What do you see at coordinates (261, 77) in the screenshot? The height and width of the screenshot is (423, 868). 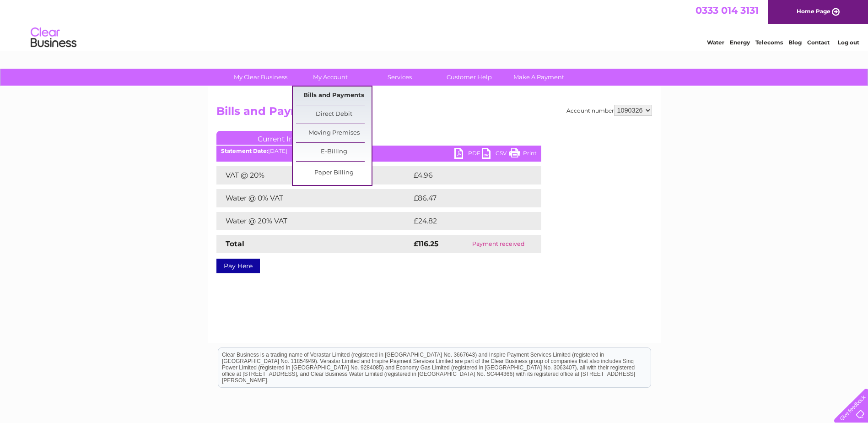 I see `a: My Clear Business` at bounding box center [261, 77].